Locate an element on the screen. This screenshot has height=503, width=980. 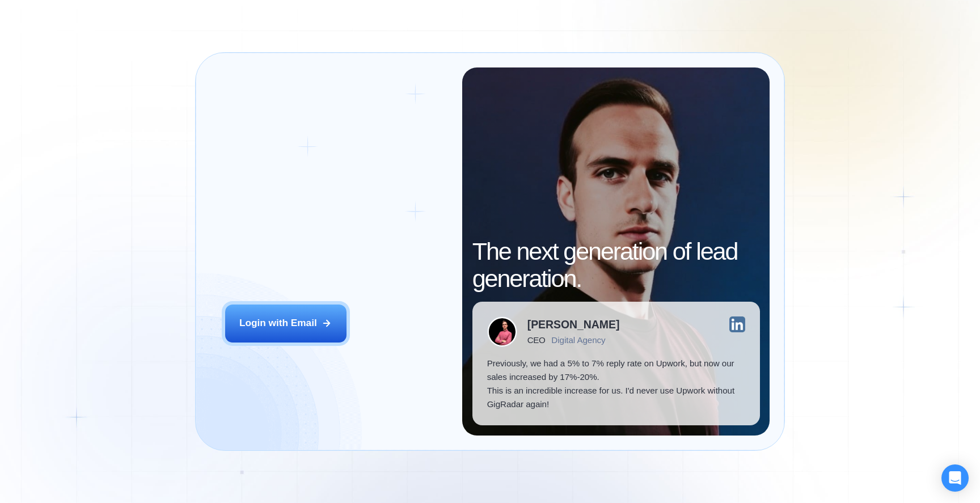
h2: The next generation of lead generation. is located at coordinates (616, 264).